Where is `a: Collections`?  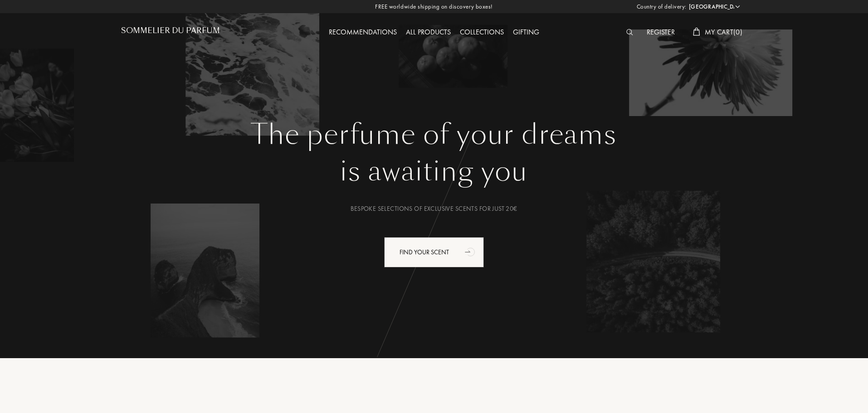
a: Collections is located at coordinates (482, 31).